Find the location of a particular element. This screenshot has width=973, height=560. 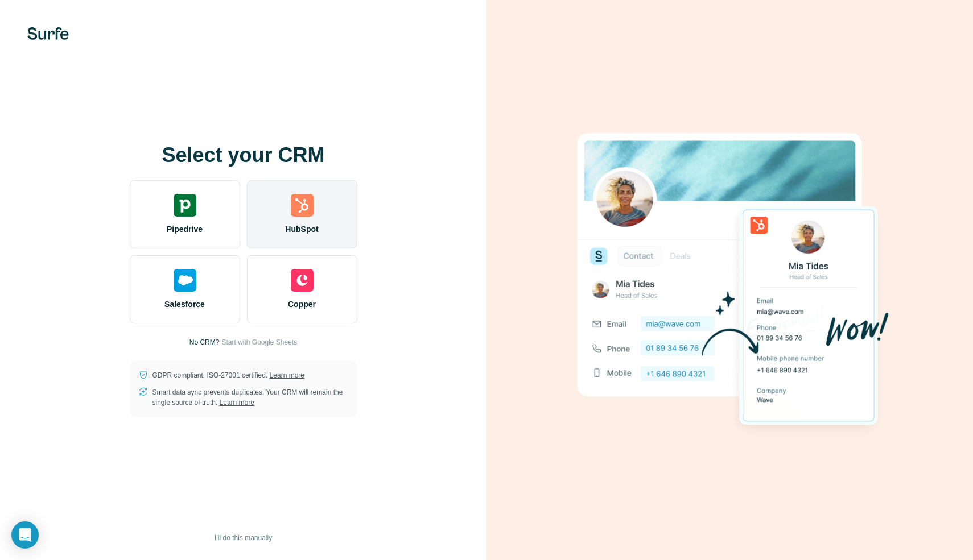

p: No CRM? is located at coordinates (205, 342).